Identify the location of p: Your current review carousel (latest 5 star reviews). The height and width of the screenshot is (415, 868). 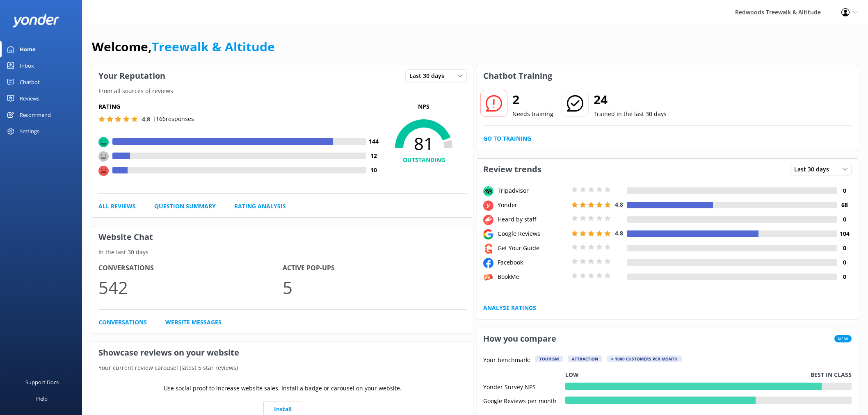
(283, 368).